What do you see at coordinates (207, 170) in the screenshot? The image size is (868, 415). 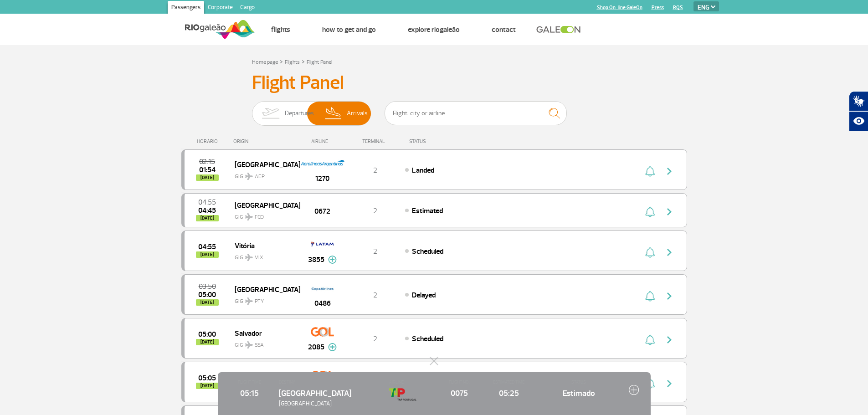 I see `span: 2025-08-29 01:54:00` at bounding box center [207, 170].